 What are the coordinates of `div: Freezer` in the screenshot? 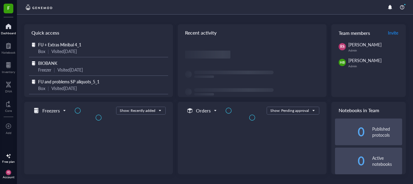 It's located at (45, 70).